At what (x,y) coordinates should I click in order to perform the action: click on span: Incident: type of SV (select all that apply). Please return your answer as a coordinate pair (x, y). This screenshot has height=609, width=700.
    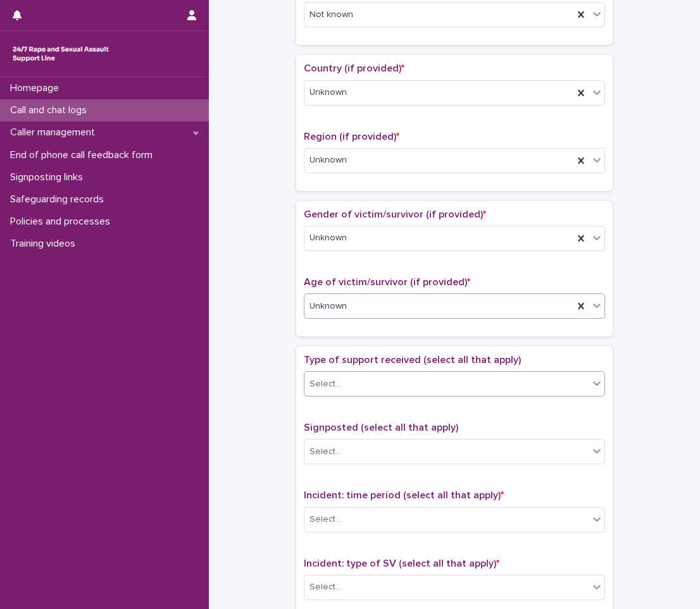
    Looking at the image, I should click on (401, 564).